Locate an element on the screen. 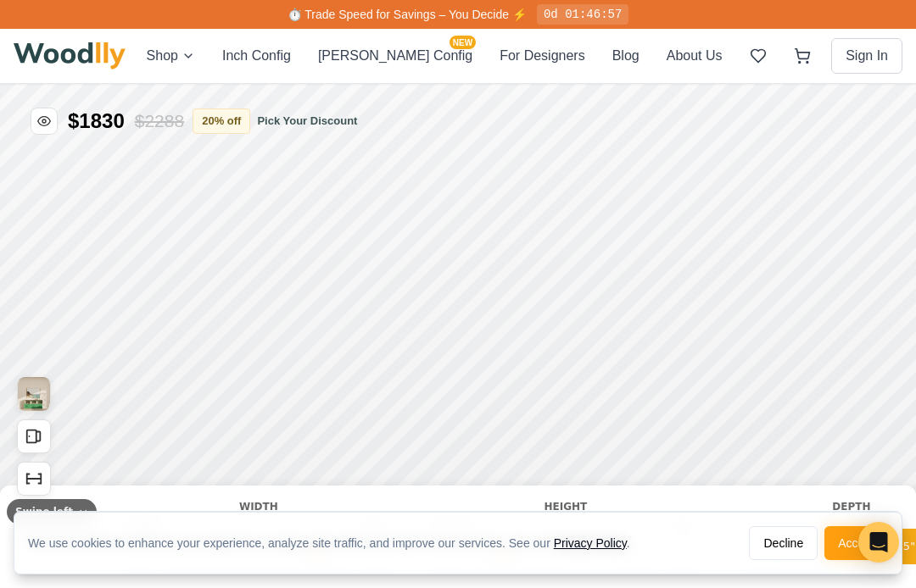 The image size is (916, 588). div: 0d 01:46:57 is located at coordinates (582, 15).